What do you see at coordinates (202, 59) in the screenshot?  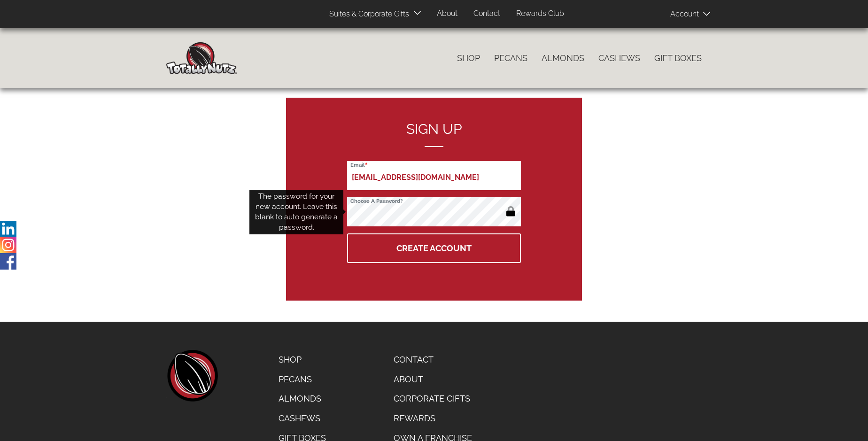 I see `img: Home` at bounding box center [202, 59].